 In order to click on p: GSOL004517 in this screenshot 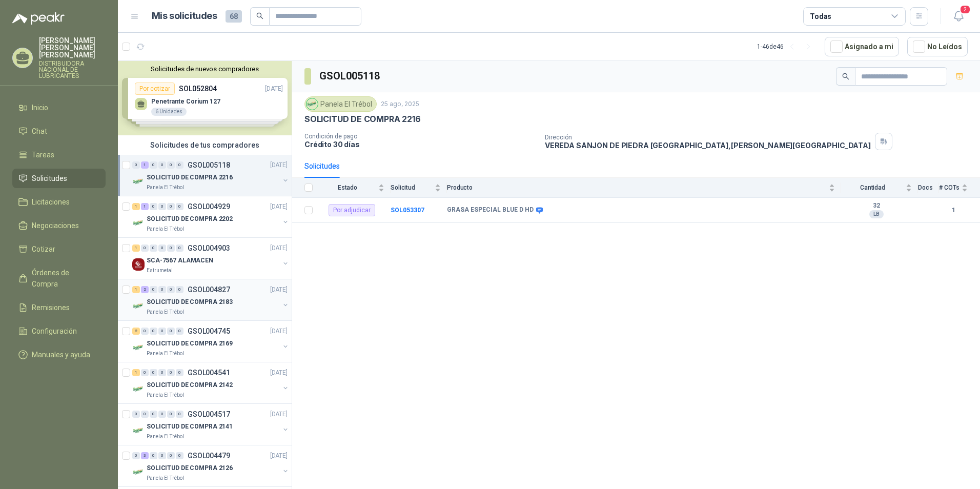, I will do `click(208, 414)`.